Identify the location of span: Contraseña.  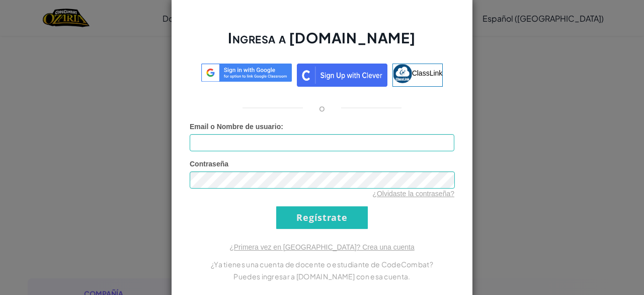
(209, 164).